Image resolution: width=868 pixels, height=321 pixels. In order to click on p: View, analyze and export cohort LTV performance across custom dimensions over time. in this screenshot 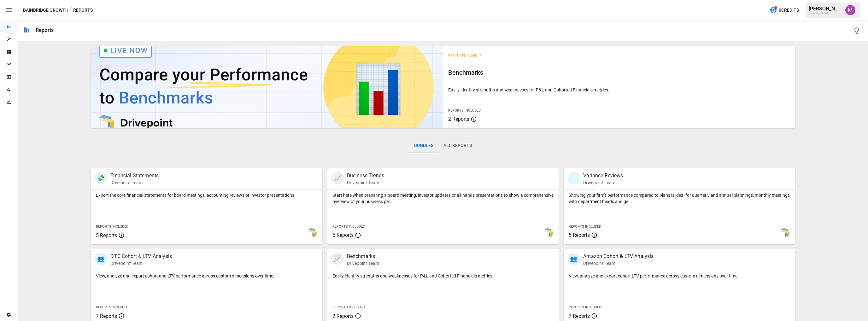, I will do `click(680, 276)`.